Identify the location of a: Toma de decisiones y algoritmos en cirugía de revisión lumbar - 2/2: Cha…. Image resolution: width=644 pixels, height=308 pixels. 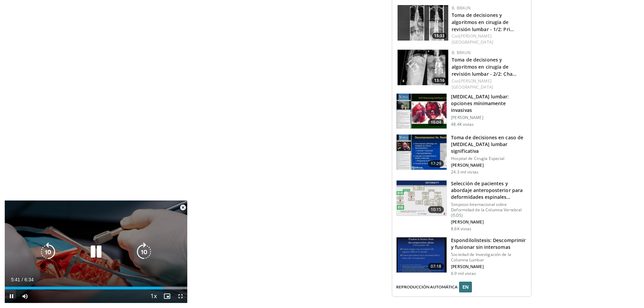
(484, 67).